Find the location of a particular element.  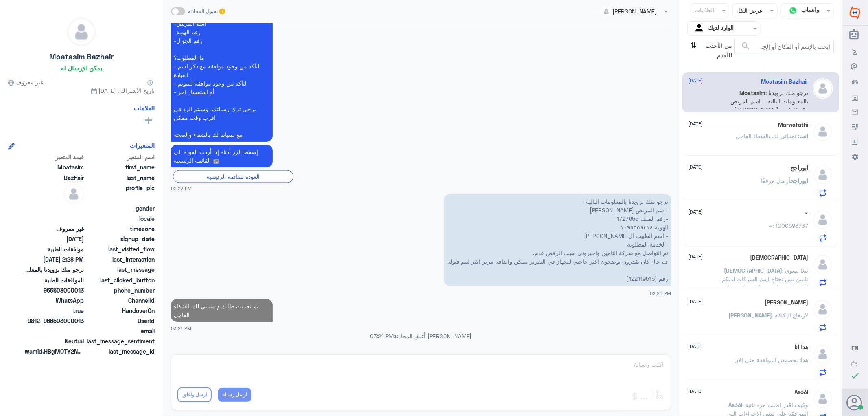

span: نرجو منك تزويدنا بالمعلومات التالية : -اسم المريض معتصم صالح بازهير -رقم الملف 1727655 الهوية ١٠٩... is located at coordinates (54, 270).